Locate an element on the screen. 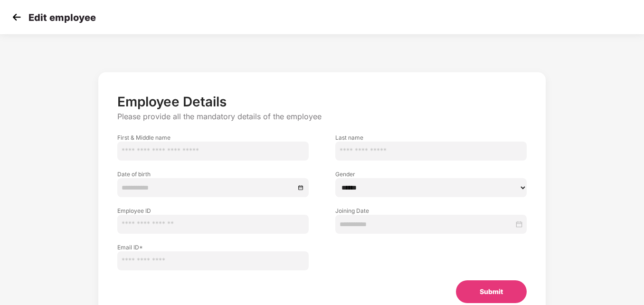 The image size is (644, 305). label: Joining Date is located at coordinates (431, 211).